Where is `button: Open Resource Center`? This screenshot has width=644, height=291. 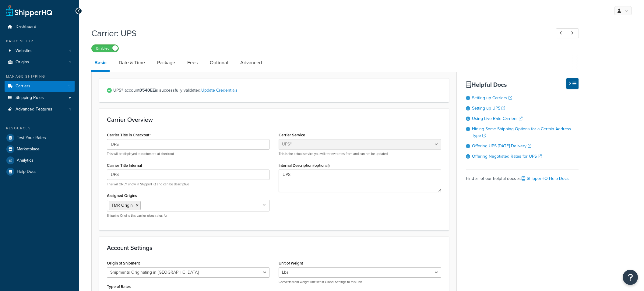
button: Open Resource Center is located at coordinates (630, 278).